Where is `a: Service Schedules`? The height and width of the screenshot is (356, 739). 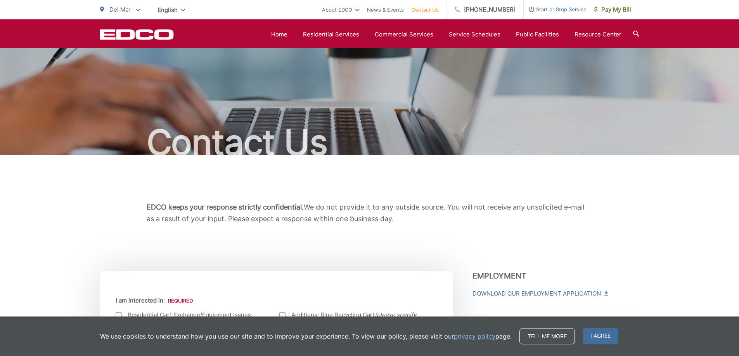
a: Service Schedules is located at coordinates (474, 35).